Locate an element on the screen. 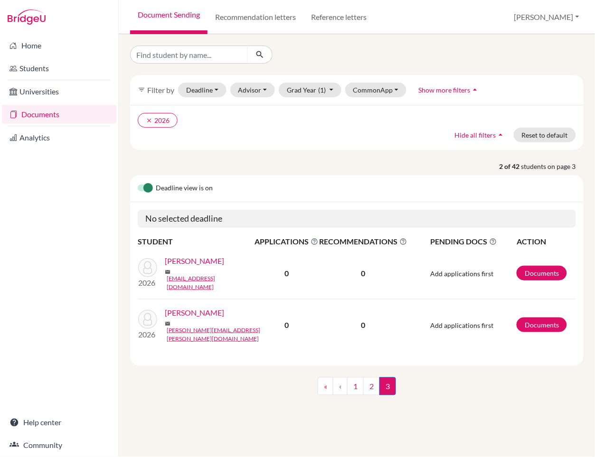 This screenshot has height=457, width=595. span: (1) is located at coordinates (322, 90).